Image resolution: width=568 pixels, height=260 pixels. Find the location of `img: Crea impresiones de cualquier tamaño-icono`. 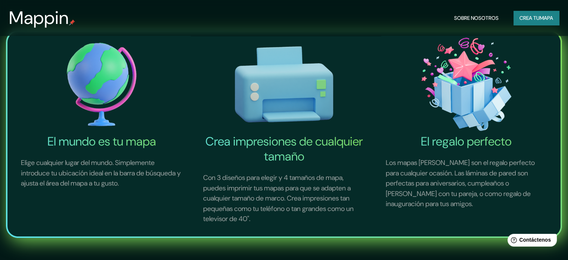

img: Crea impresiones de cualquier tamaño-icono is located at coordinates (284, 84).